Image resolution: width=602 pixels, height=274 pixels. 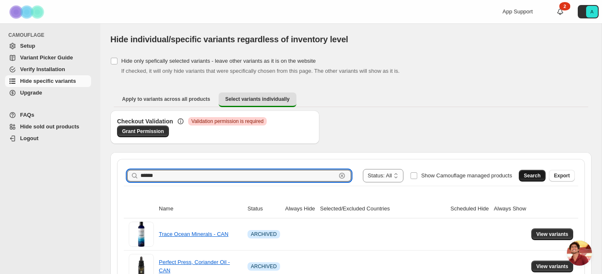 What do you see at coordinates (260, 71) in the screenshot?
I see `span: If checked, it will only hide variants that were specifically chosen from this page. The other va...` at bounding box center [260, 71].